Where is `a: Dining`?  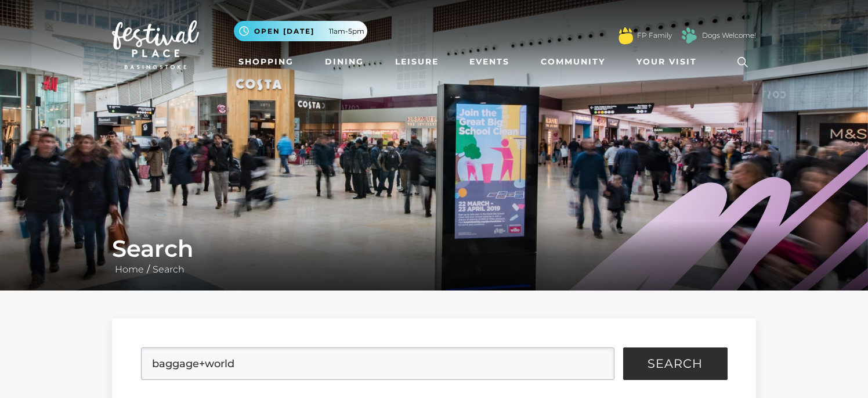 a: Dining is located at coordinates (344, 61).